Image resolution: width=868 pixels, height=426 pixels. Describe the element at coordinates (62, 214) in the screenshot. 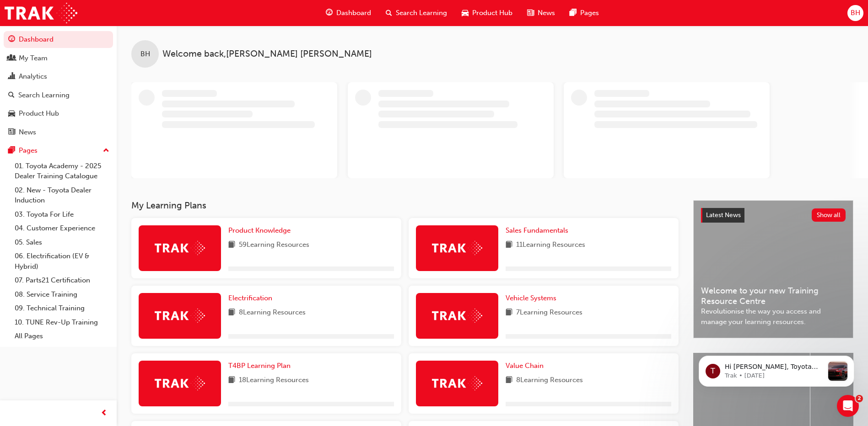

I see `a: 03. Toyota For Life` at that location.